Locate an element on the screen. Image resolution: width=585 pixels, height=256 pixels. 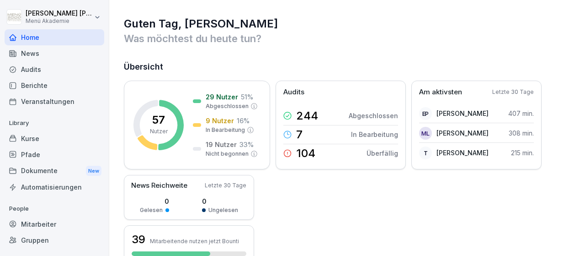
div: Automatisierungen is located at coordinates (54, 186).